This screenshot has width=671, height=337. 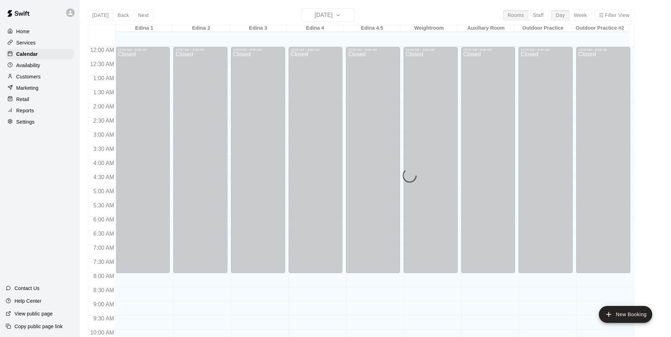 I want to click on p: Home, so click(x=23, y=31).